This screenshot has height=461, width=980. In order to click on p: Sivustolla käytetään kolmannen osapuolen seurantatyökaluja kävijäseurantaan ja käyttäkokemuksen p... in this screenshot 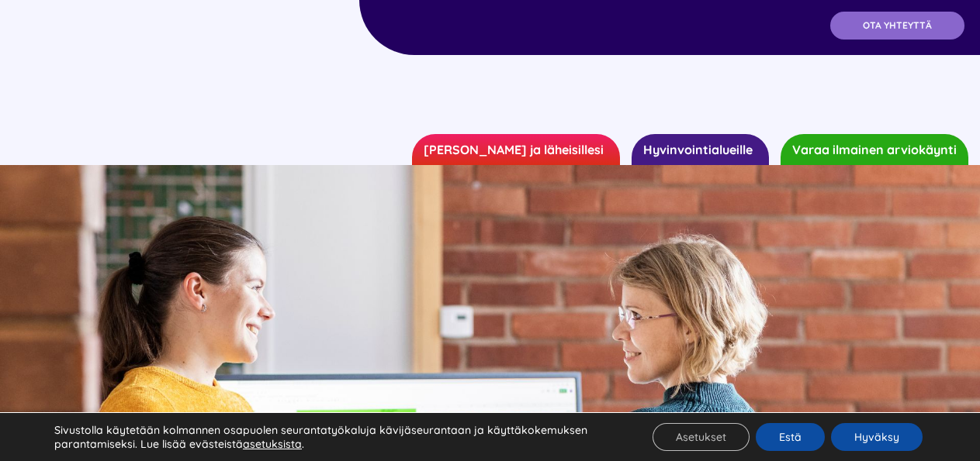, I will do `click(336, 438)`.